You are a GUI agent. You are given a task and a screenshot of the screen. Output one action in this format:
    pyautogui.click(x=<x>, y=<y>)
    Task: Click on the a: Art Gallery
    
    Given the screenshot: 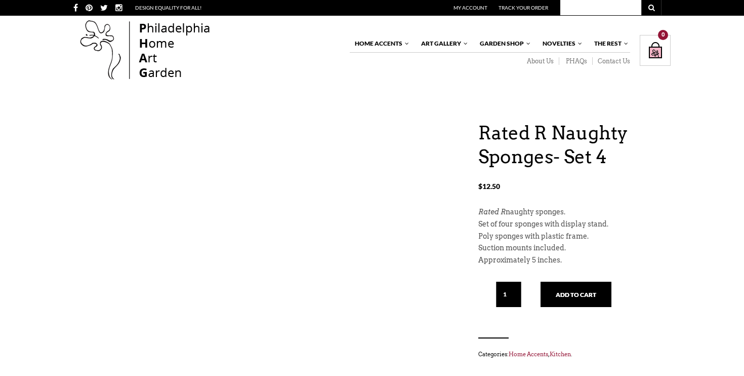 What is the action you would take?
    pyautogui.click(x=442, y=44)
    